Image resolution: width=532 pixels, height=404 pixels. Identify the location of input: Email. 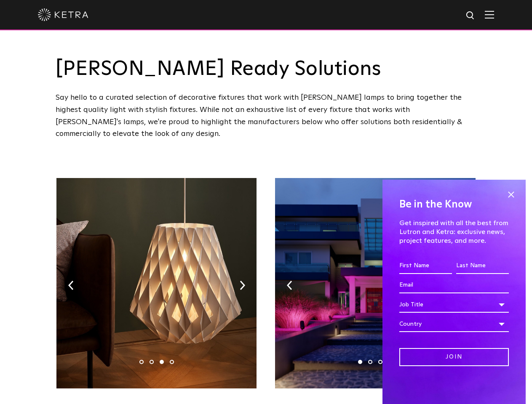
(454, 285).